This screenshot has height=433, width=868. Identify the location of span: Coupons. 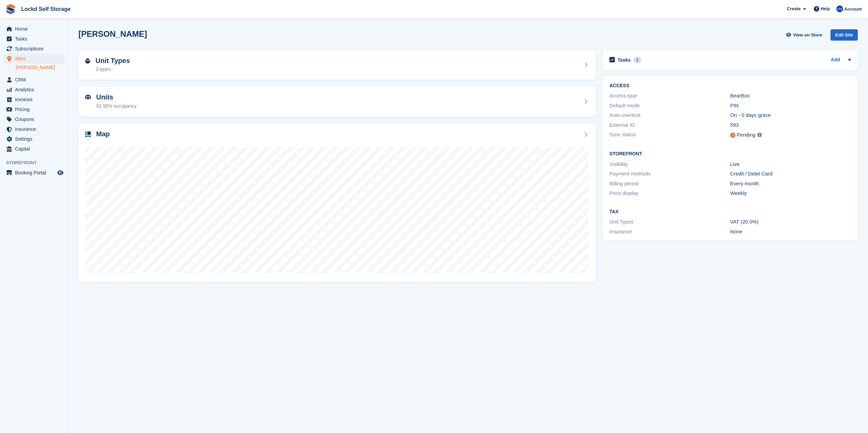
(35, 119).